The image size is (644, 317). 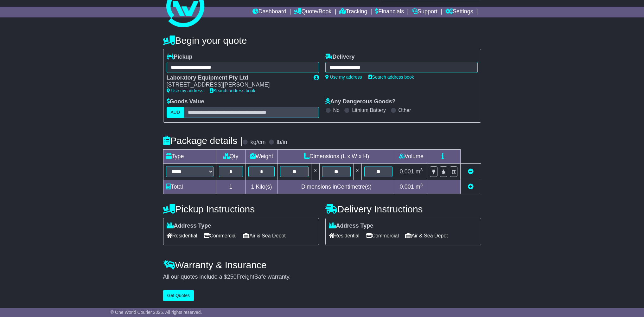 What do you see at coordinates (231, 156) in the screenshot?
I see `td: Qty` at bounding box center [231, 156].